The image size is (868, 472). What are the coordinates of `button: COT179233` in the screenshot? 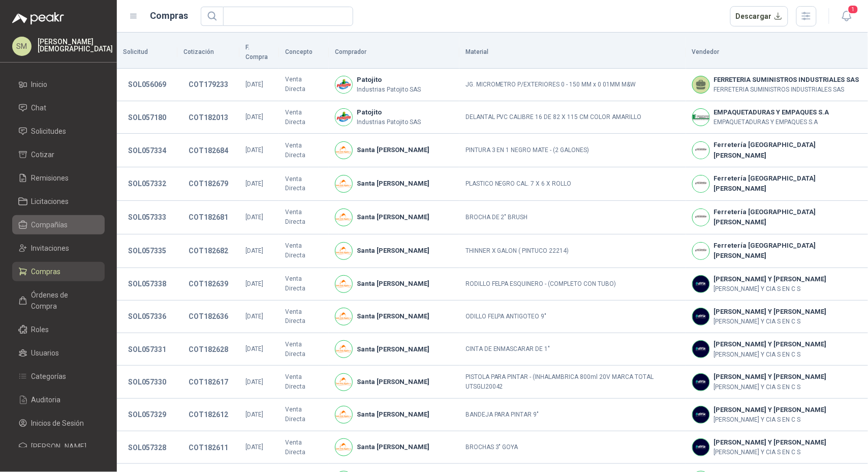 It's located at (209, 84).